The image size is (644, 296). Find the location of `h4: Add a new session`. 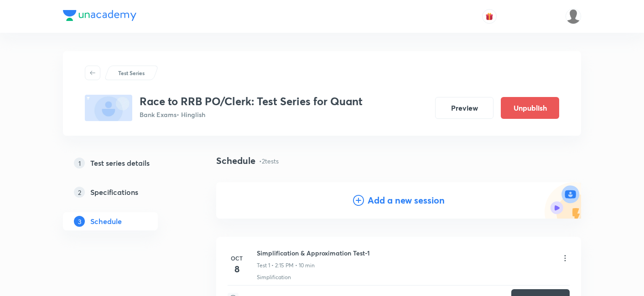

h4: Add a new session is located at coordinates (406, 200).